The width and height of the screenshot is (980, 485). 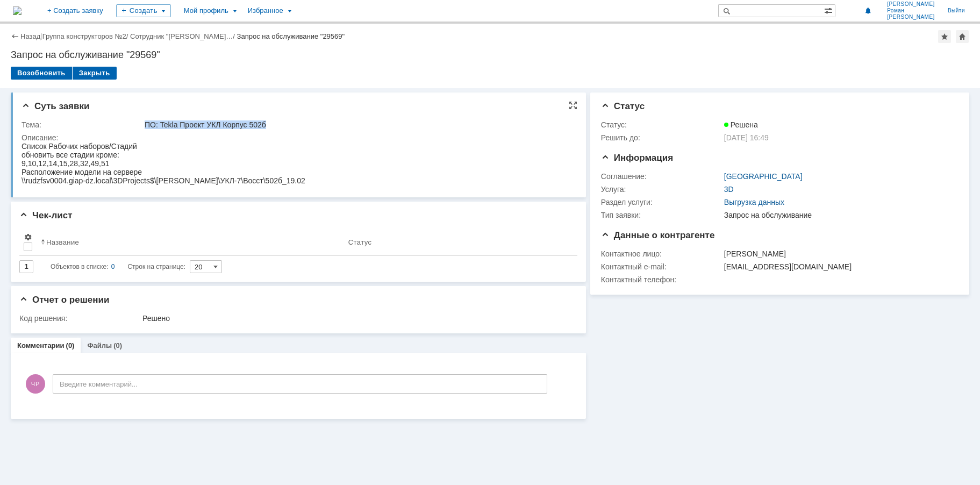 I want to click on div: Контактный e-mail:, so click(x=661, y=266).